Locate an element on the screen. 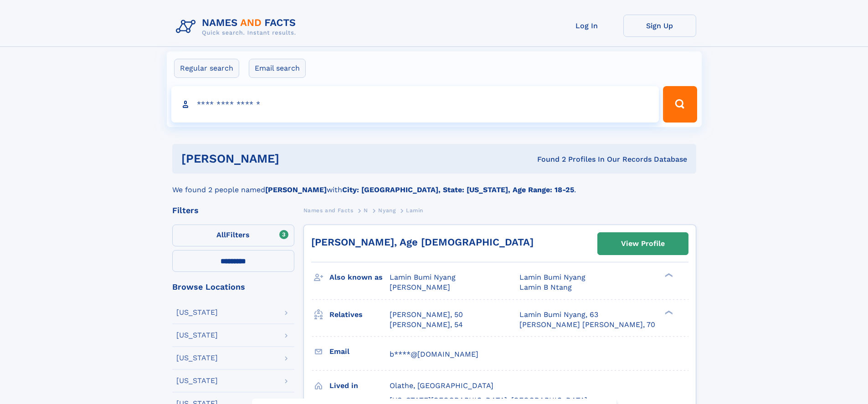 Image resolution: width=868 pixels, height=404 pixels. label: Filters is located at coordinates (233, 235).